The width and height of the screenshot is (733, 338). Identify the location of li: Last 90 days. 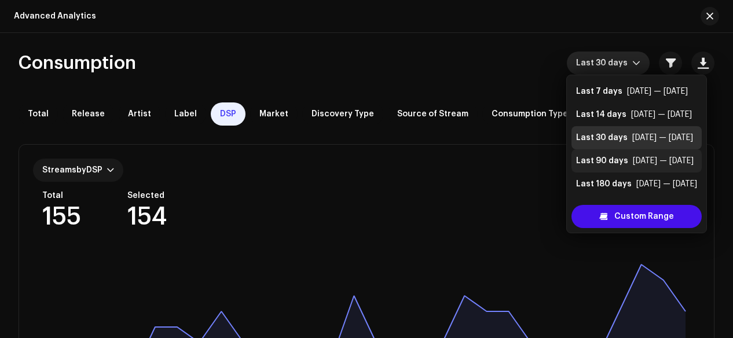
(636, 161).